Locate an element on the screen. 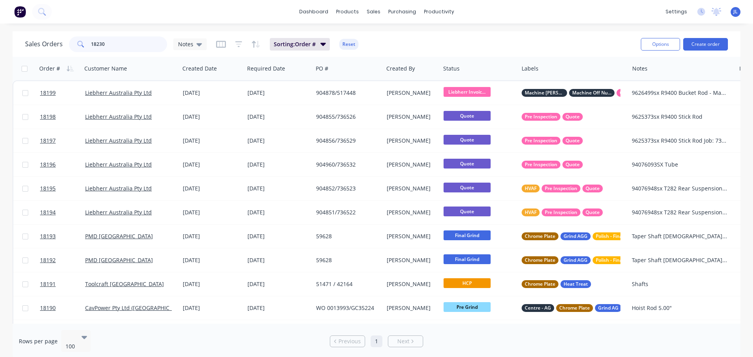 The height and width of the screenshot is (357, 753). div: 94076948sx T282 Rear Suspension Rod is located at coordinates (679, 189).